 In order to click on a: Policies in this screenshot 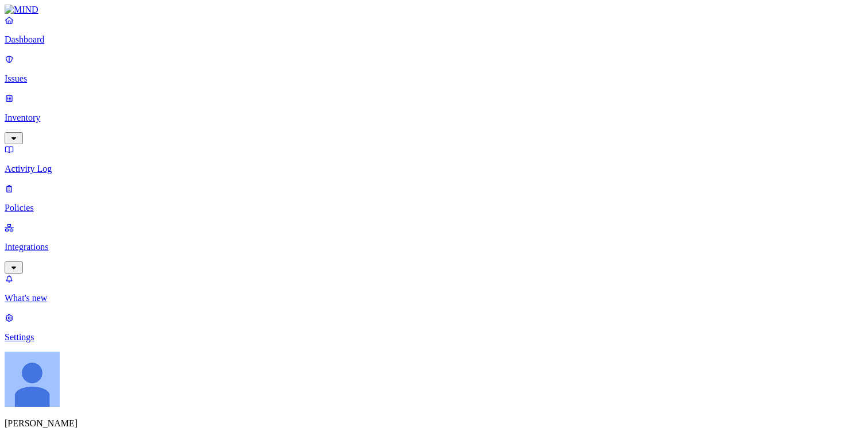, I will do `click(434, 198)`.